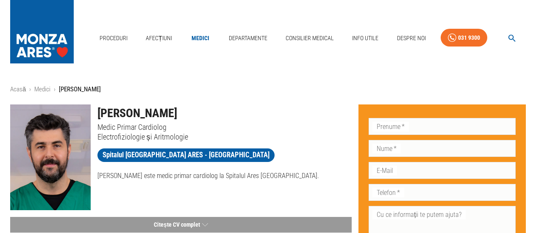  What do you see at coordinates (310, 38) in the screenshot?
I see `a: Consilier Medical` at bounding box center [310, 38].